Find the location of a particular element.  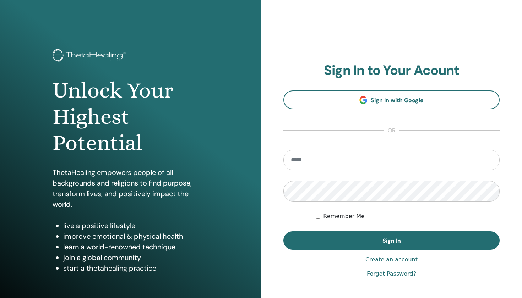

button: Sign In is located at coordinates (391, 241).